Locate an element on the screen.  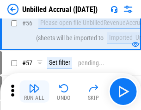
img: Run All is located at coordinates (34, 88).